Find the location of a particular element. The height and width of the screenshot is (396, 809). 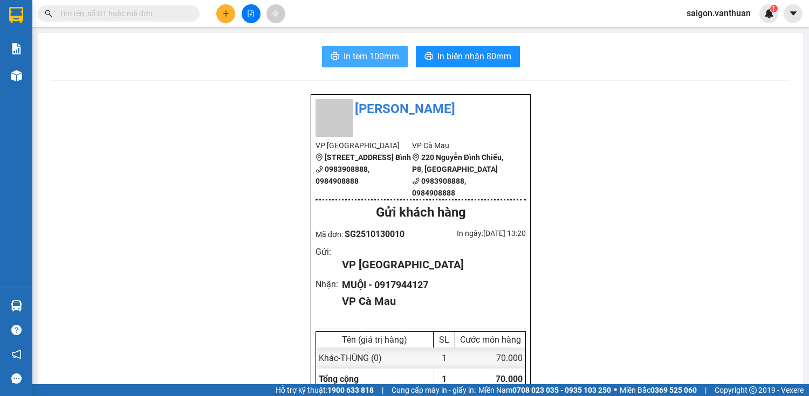

button: aim is located at coordinates (275, 13).